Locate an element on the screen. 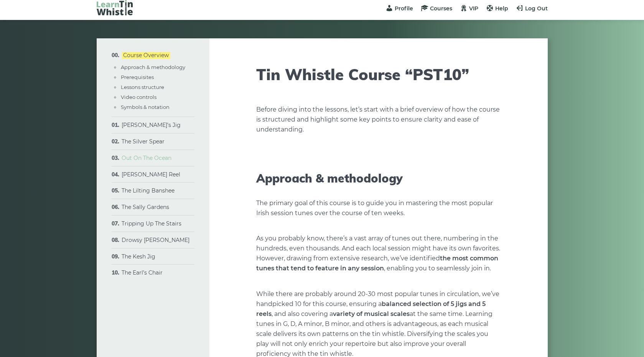 The height and width of the screenshot is (357, 644). a: The Sally Gardens is located at coordinates (145, 207).